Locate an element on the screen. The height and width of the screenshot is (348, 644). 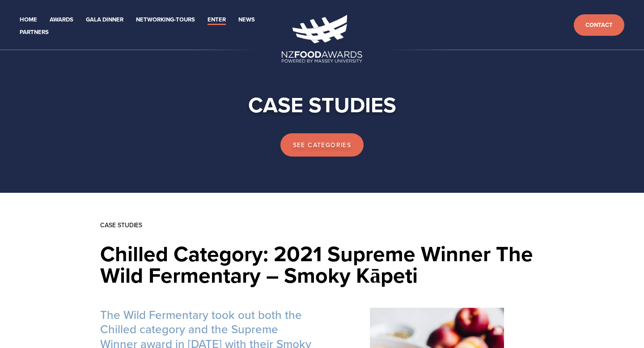
h1: CASE STUDIES is located at coordinates (322, 105).